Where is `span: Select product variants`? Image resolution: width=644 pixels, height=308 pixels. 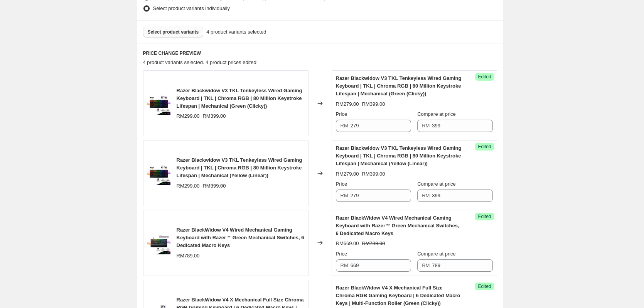
span: Select product variants is located at coordinates (173, 32).